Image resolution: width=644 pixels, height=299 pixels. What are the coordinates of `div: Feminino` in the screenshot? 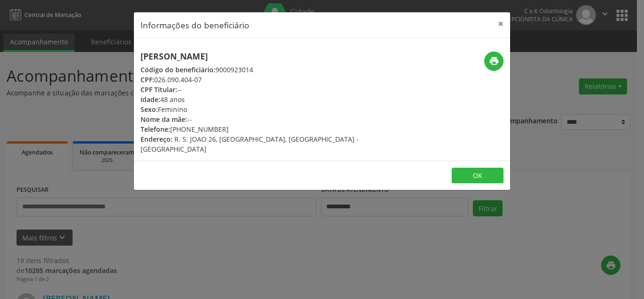 It's located at (260, 109).